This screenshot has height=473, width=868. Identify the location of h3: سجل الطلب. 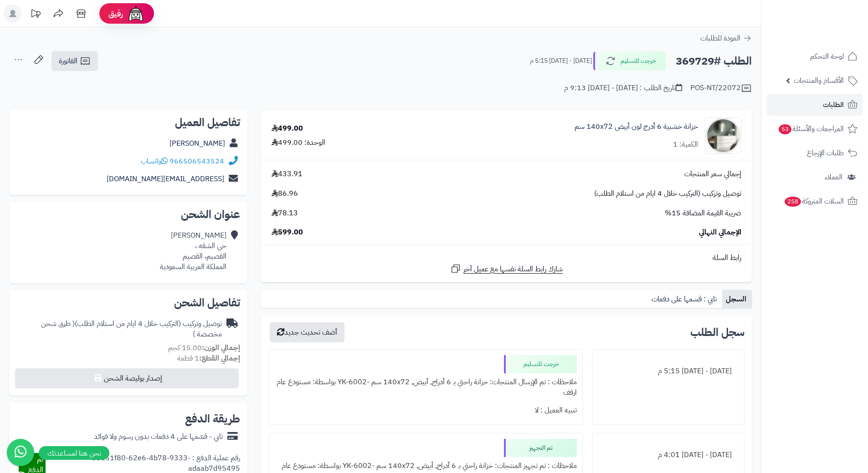
(717, 332).